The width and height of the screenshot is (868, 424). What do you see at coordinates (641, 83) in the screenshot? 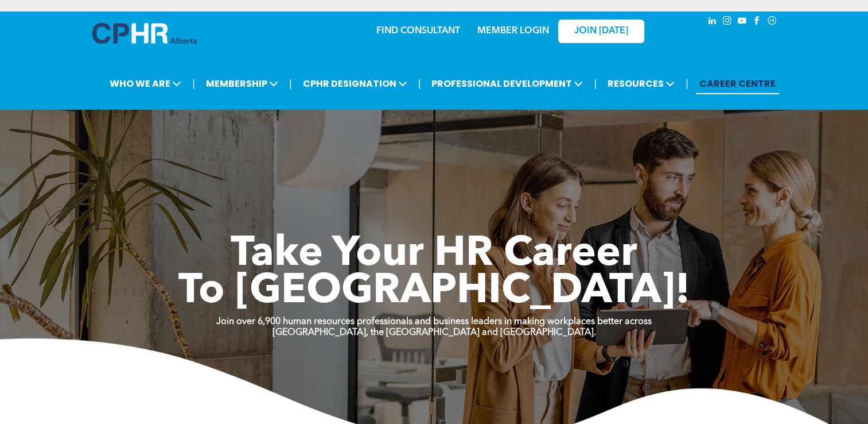
I see `span: RESOURCES` at bounding box center [641, 83].